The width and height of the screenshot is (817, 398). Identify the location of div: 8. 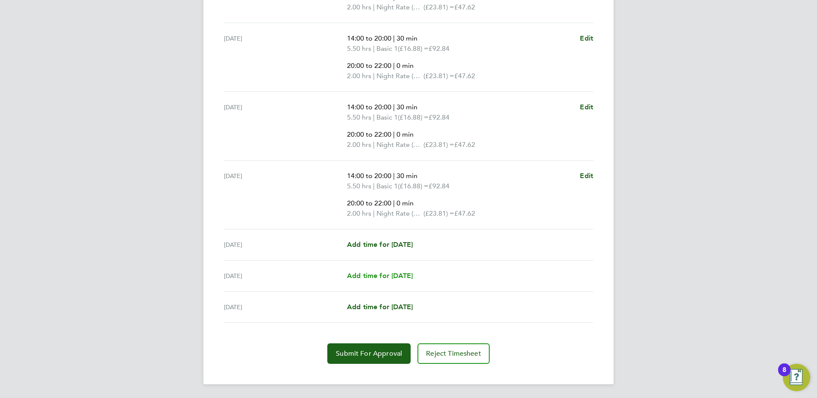
(784, 375).